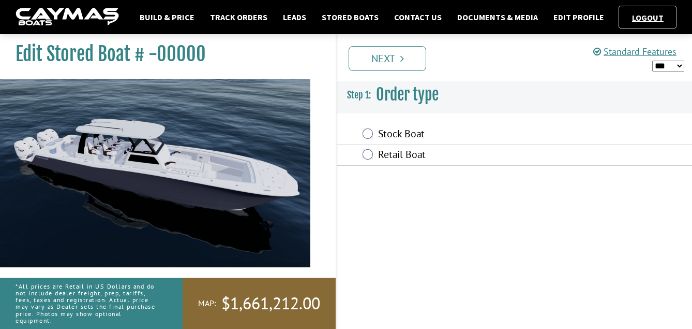 This screenshot has width=692, height=329. I want to click on a: Edit Profile, so click(579, 17).